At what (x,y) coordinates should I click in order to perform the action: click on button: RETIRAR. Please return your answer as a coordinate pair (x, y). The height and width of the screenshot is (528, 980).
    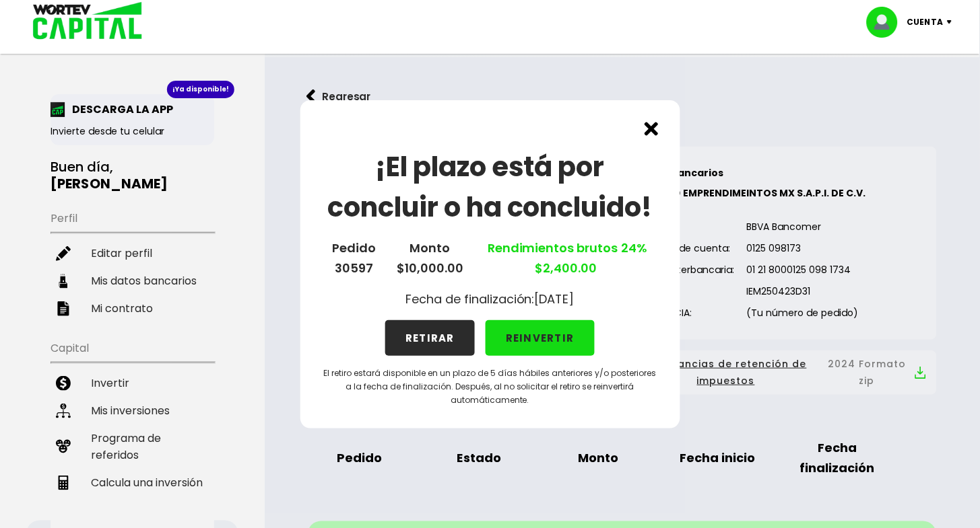
    Looking at the image, I should click on (430, 338).